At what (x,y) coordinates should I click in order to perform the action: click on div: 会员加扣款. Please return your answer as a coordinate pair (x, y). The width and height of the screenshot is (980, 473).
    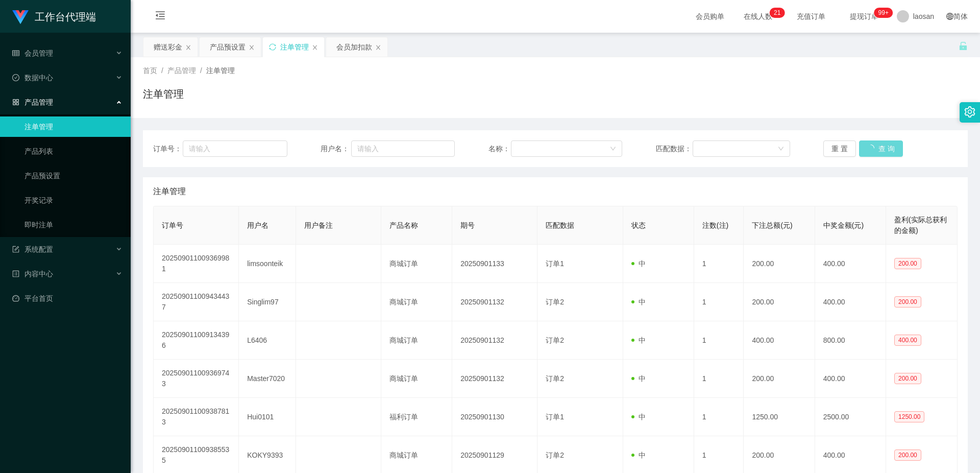
    Looking at the image, I should click on (355, 47).